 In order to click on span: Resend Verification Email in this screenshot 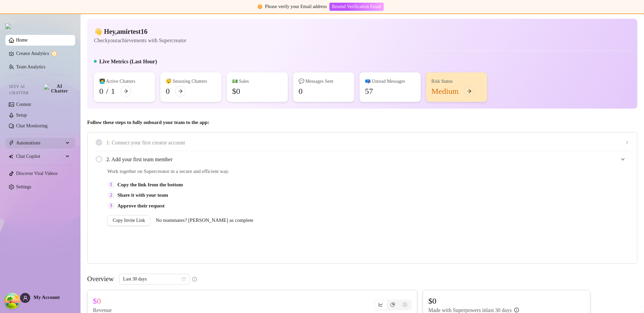, I will do `click(356, 7)`.